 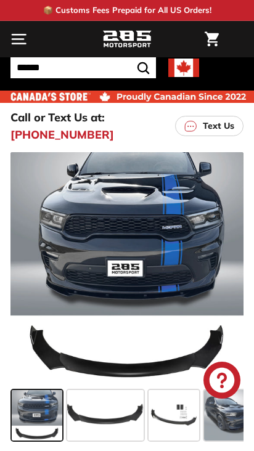 I want to click on p: 📦 Customs Fees Prepaid for All US Orders!, so click(x=127, y=10).